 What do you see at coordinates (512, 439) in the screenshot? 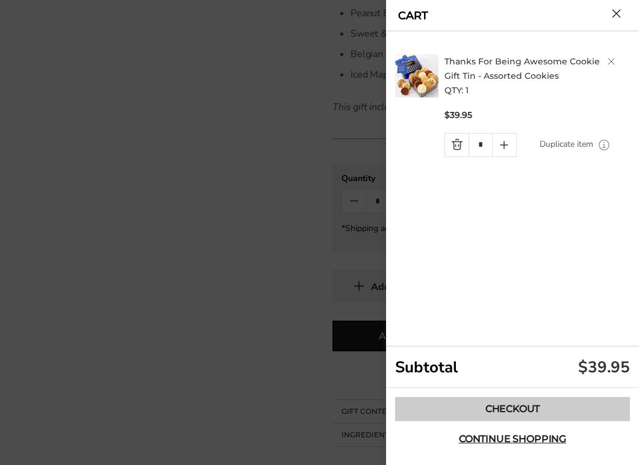
I see `span: Continue shopping` at bounding box center [512, 439].